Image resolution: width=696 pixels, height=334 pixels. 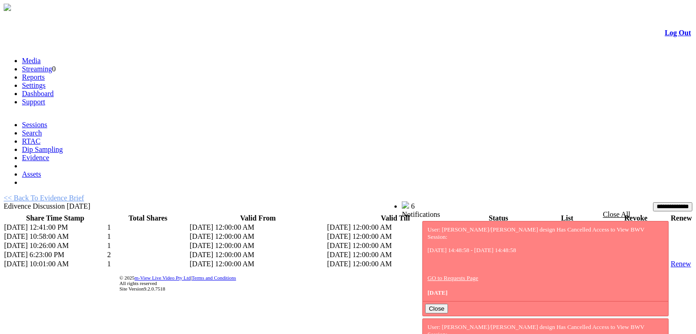 What do you see at coordinates (31, 60) in the screenshot?
I see `a: Media` at bounding box center [31, 60].